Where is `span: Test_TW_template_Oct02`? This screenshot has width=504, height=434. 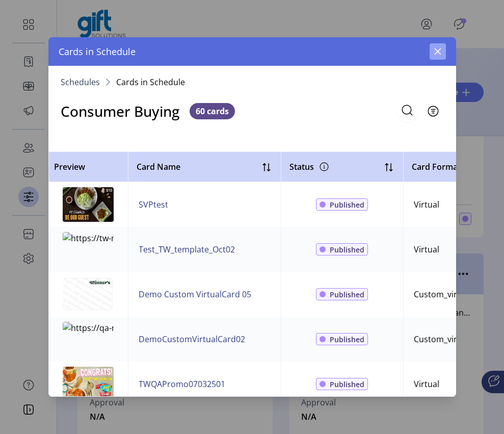 span: Test_TW_template_Oct02 is located at coordinates (186, 249).